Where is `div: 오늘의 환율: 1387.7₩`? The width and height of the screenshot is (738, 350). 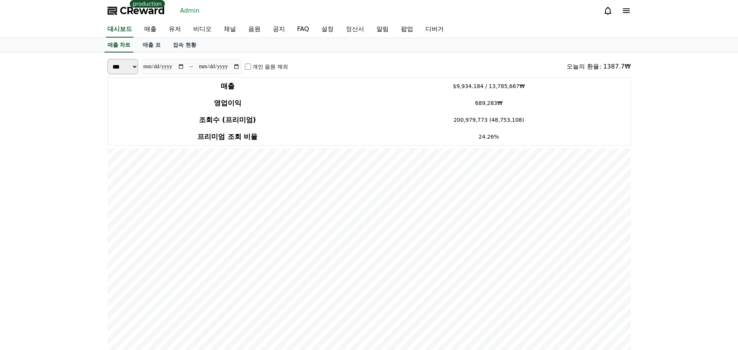 div: 오늘의 환율: 1387.7₩ is located at coordinates (599, 67).